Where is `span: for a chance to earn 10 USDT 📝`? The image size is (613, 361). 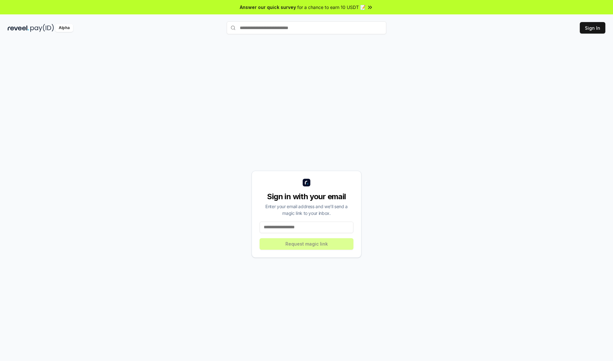
span: for a chance to earn 10 USDT 📝 is located at coordinates (332, 7).